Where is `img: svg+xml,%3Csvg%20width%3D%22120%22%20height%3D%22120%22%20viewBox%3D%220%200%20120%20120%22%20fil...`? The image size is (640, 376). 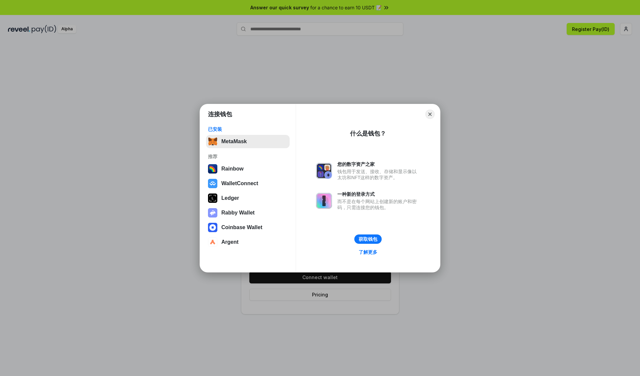
img: svg+xml,%3Csvg%20width%3D%22120%22%20height%3D%22120%22%20viewBox%3D%220%200%20120%20120%22%20fil... is located at coordinates (213, 169).